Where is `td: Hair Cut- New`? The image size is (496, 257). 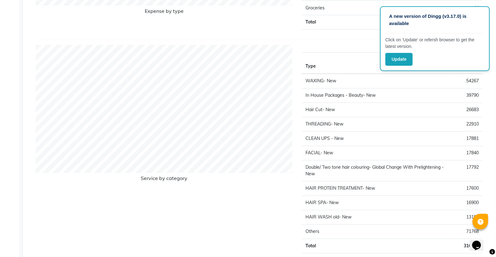 td: Hair Cut- New is located at coordinates (375, 110).